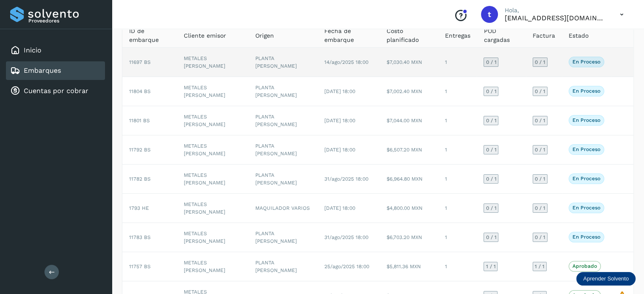 This screenshot has height=294, width=644. I want to click on a: Cuentas por cobrar, so click(56, 91).